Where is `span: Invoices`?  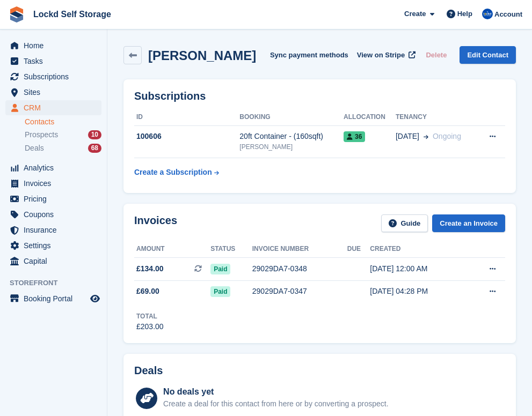 span: Invoices is located at coordinates (56, 184).